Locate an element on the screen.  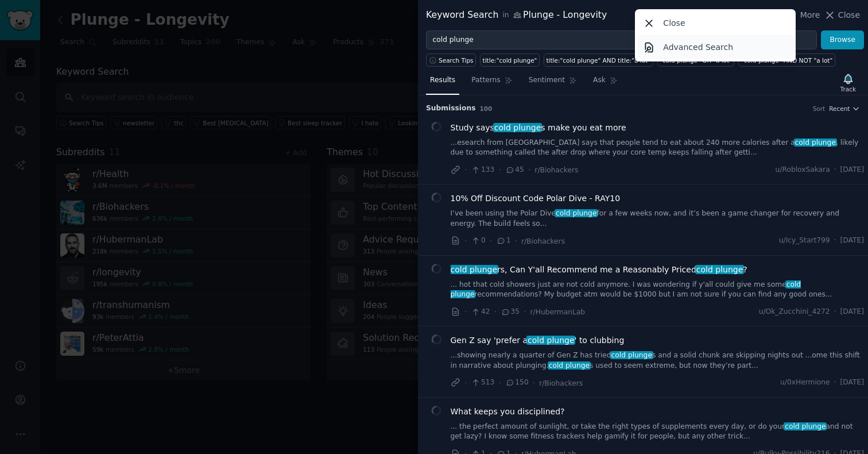
button: Recent is located at coordinates (845, 109).